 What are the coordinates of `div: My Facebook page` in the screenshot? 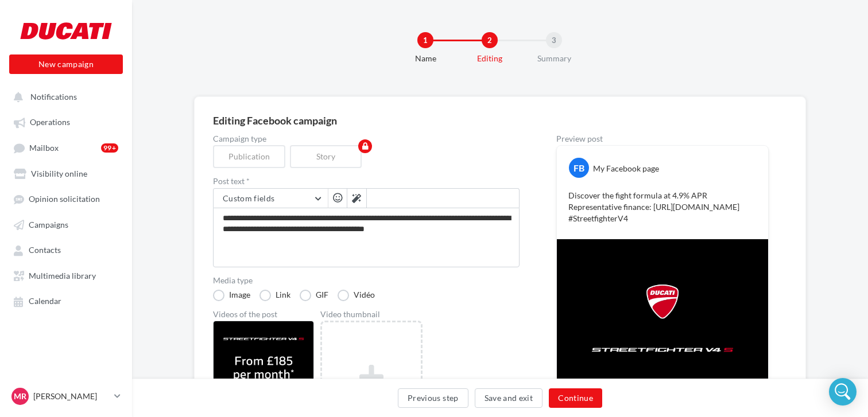 It's located at (625, 168).